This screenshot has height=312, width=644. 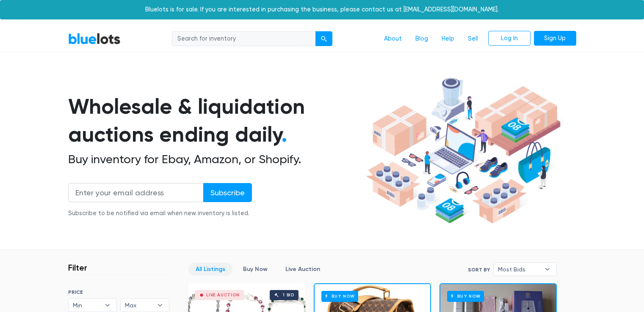 I want to click on h3: Filter, so click(x=78, y=268).